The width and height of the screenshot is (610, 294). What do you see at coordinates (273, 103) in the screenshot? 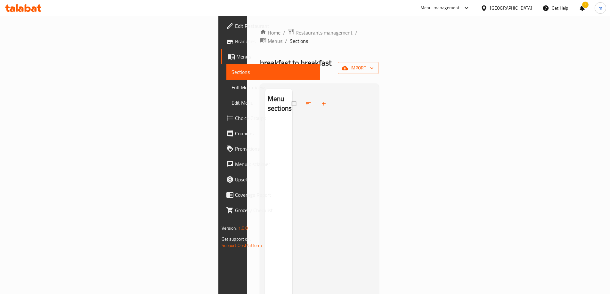
I see `span: Edit Menu` at bounding box center [273, 103].